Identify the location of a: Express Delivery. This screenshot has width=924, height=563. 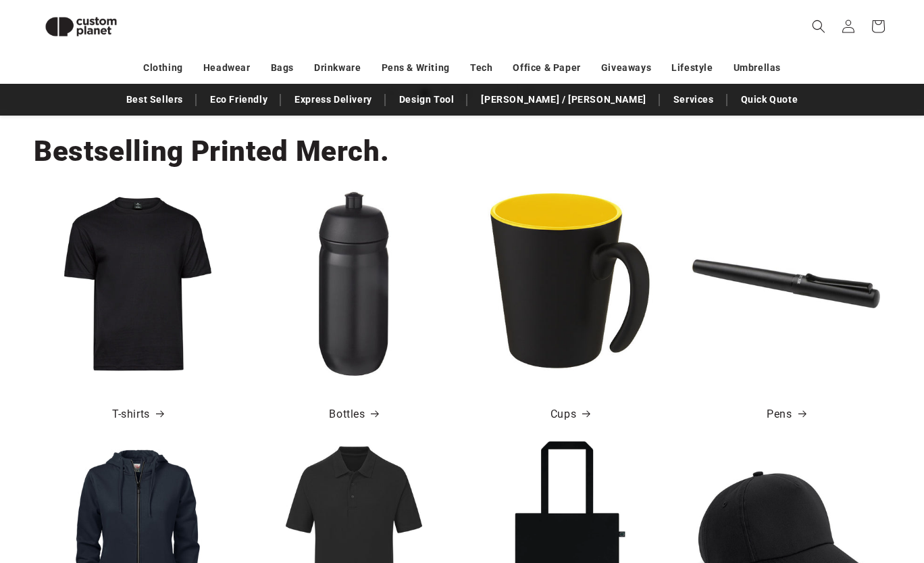
(333, 99).